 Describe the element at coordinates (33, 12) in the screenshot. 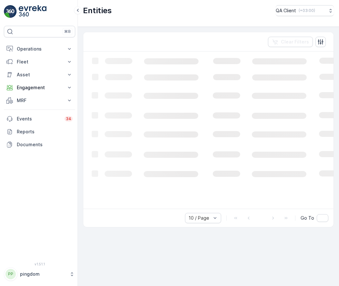

I see `img: logo_light-DOdMpM7g.png` at that location.